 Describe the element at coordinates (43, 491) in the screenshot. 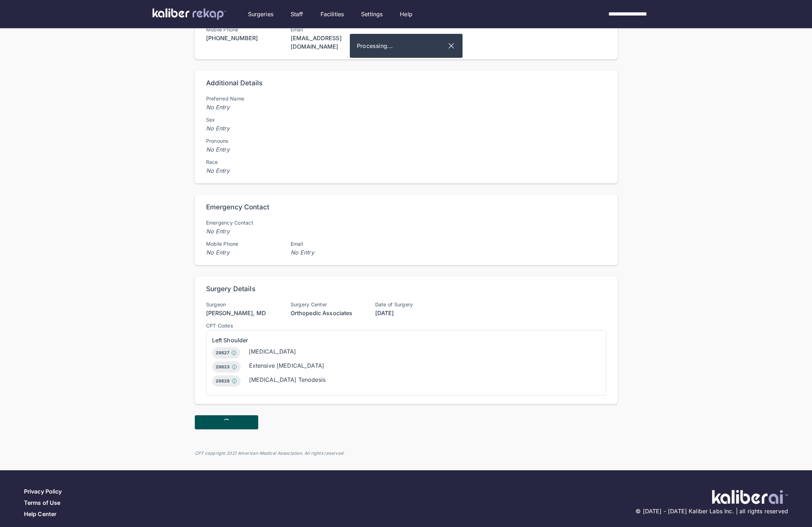

I see `a: Privacy Policy` at that location.